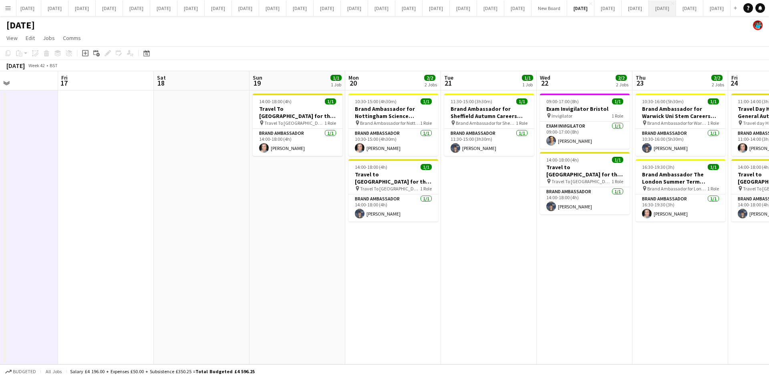 Image resolution: width=769 pixels, height=378 pixels. What do you see at coordinates (663, 101) in the screenshot?
I see `span: 10:30-16:00 (5h30m)` at bounding box center [663, 101].